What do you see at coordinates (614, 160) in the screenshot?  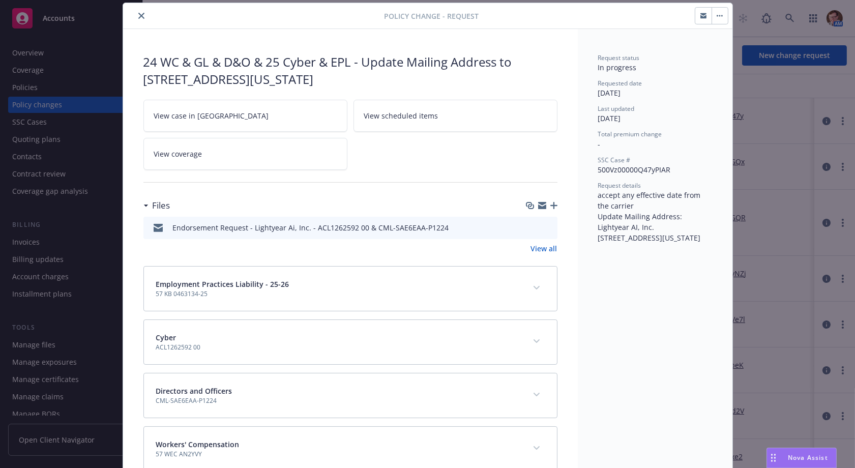 I see `span: SSC Case #` at bounding box center [614, 160].